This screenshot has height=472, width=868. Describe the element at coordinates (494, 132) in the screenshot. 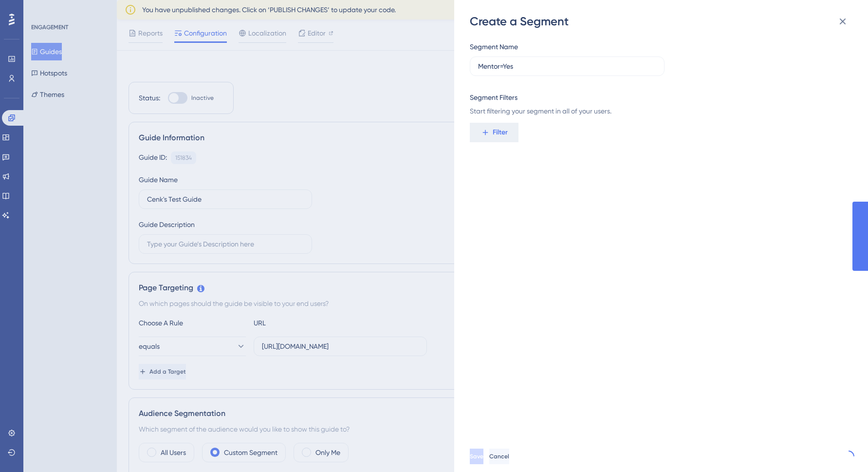

I see `button: Filter` at that location.